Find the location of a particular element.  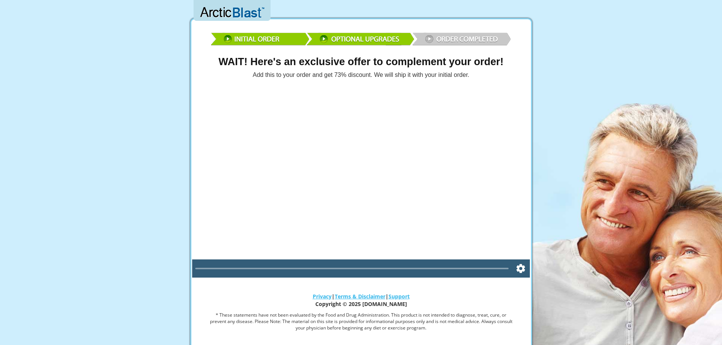

button: Settings is located at coordinates (521, 269).